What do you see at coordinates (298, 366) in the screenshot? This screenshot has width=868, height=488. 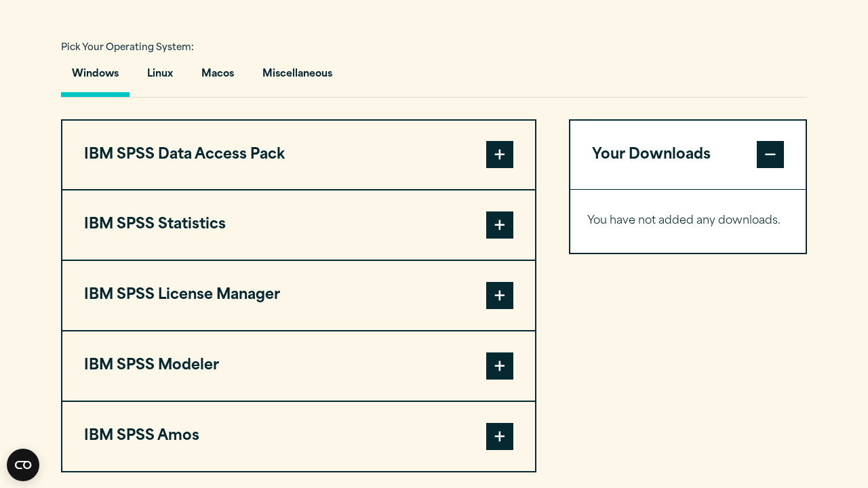 I see `button: IBM SPSS Modeler` at bounding box center [298, 366].